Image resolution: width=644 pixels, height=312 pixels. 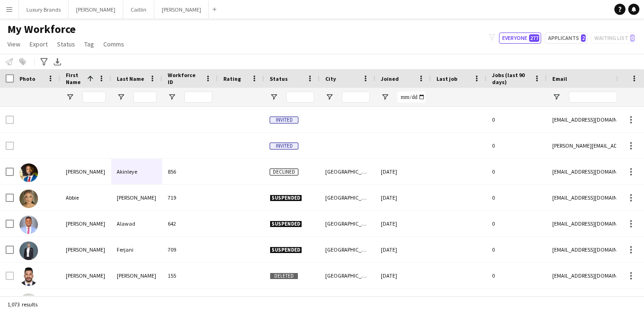 I want to click on input: Joined Filter Input, so click(x=411, y=97).